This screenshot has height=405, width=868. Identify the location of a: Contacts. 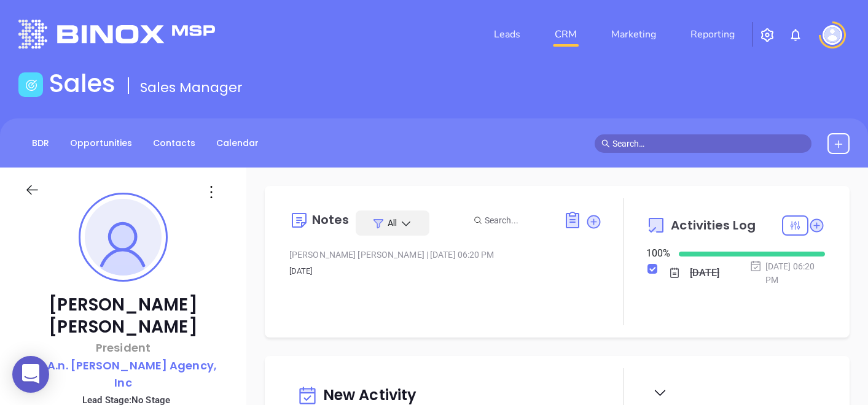
(173, 143).